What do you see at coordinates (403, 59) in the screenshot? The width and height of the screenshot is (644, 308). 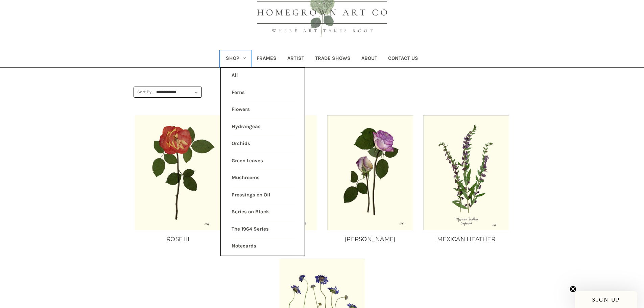 I see `a: Contact Us` at bounding box center [403, 59].